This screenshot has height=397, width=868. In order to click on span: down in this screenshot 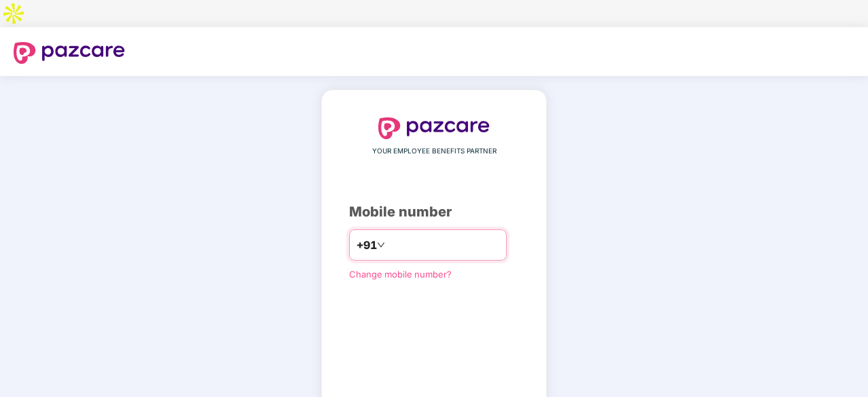, I will do `click(381, 245)`.